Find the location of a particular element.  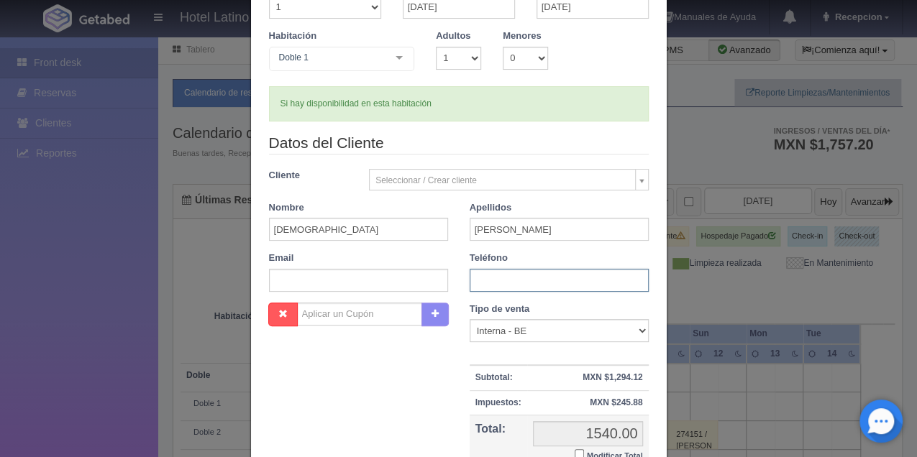

span: Doble 1 is located at coordinates (330, 58).